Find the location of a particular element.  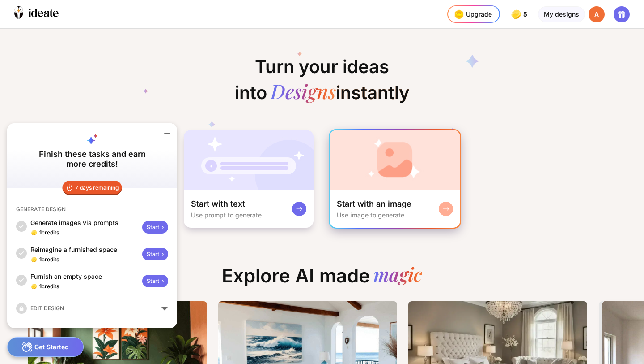

div: Reimagine a furnished space is located at coordinates (84, 249).